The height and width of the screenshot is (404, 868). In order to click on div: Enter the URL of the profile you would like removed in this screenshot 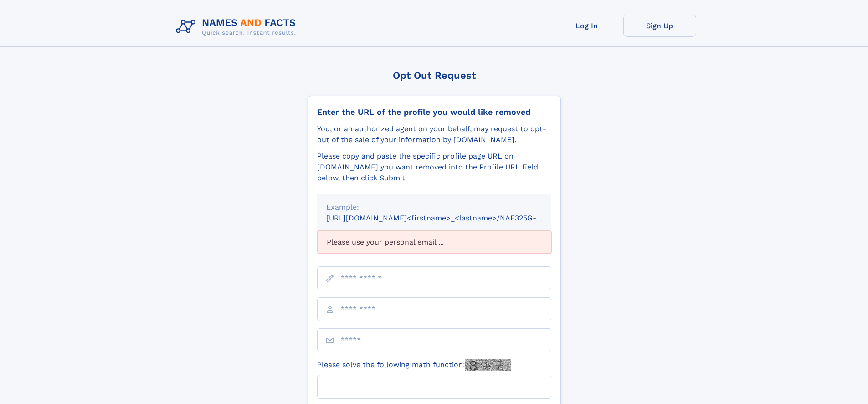, I will do `click(434, 112)`.